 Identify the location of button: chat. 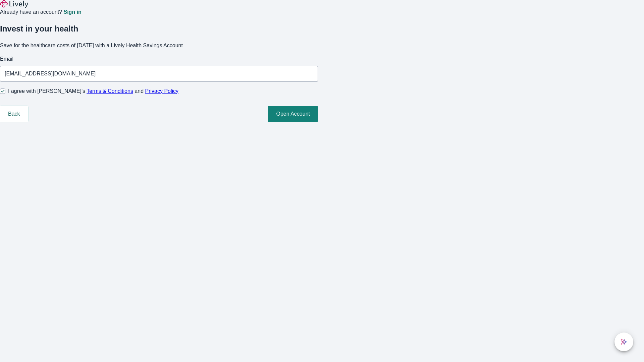
(624, 342).